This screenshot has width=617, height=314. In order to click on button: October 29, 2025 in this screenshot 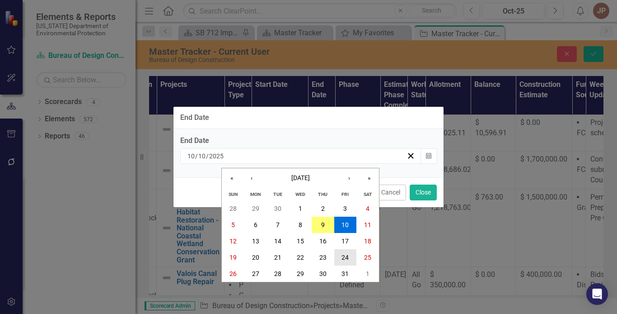, I will do `click(301, 273)`.